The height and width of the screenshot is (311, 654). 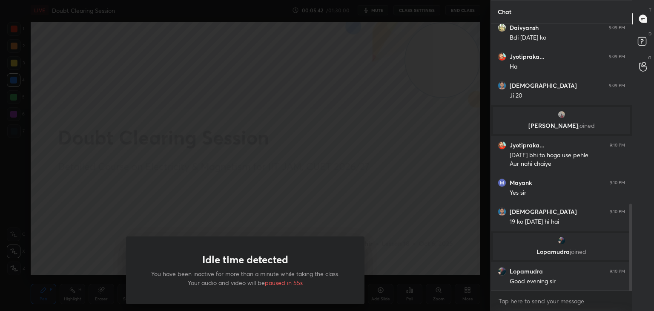 What do you see at coordinates (561, 157) in the screenshot?
I see `div: grid` at bounding box center [561, 157].